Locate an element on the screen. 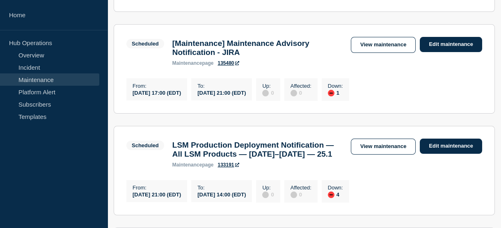  a: 133191 is located at coordinates (228, 165).